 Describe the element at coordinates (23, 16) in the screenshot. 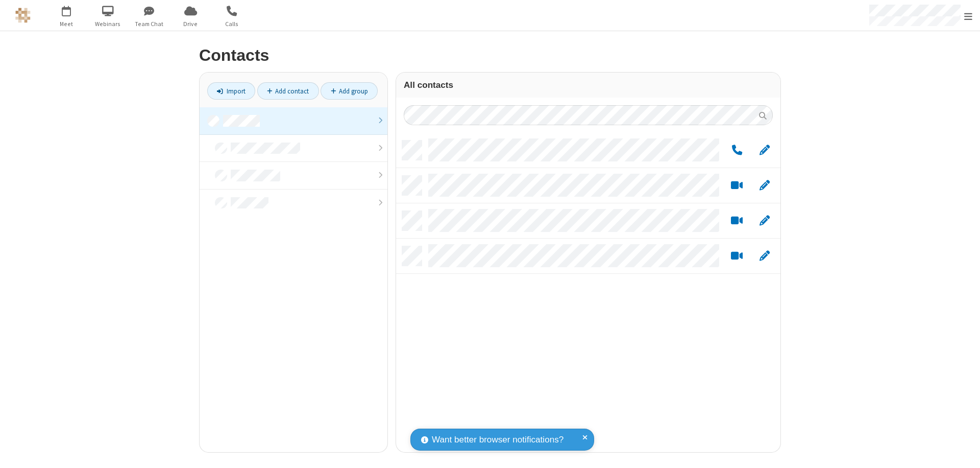

I see `img: QA Selenium DO NOT DELETE OR CHANGE` at that location.